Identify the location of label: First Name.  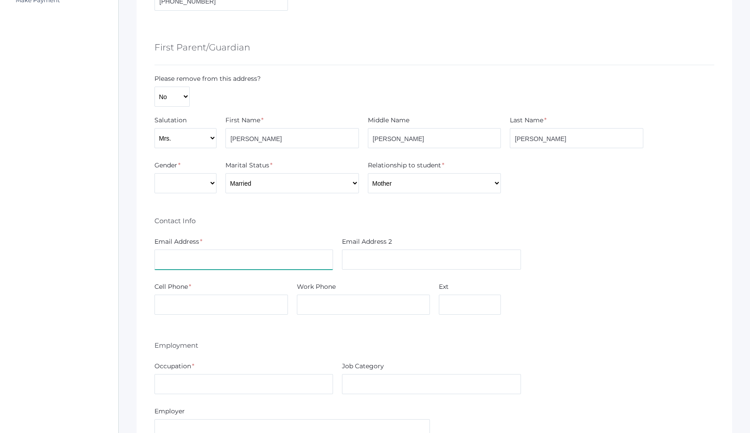
(243, 120).